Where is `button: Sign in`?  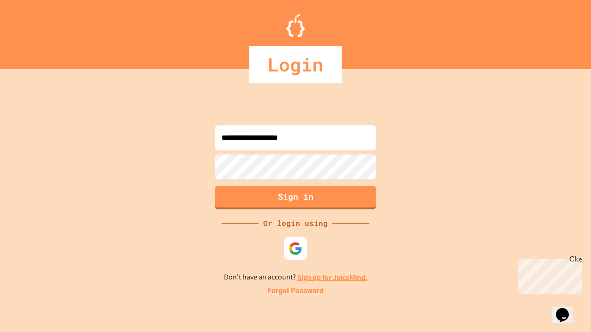
button: Sign in is located at coordinates (295, 198).